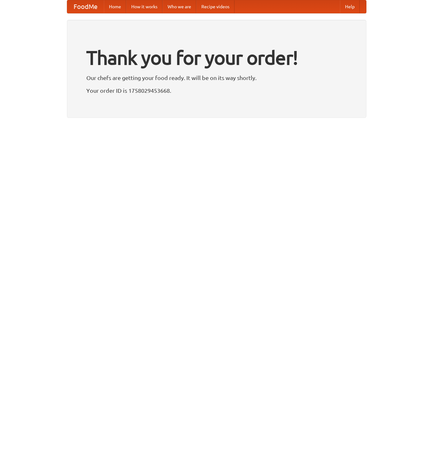  What do you see at coordinates (217, 91) in the screenshot?
I see `p: Your order ID is 1758029453668.` at bounding box center [217, 91].